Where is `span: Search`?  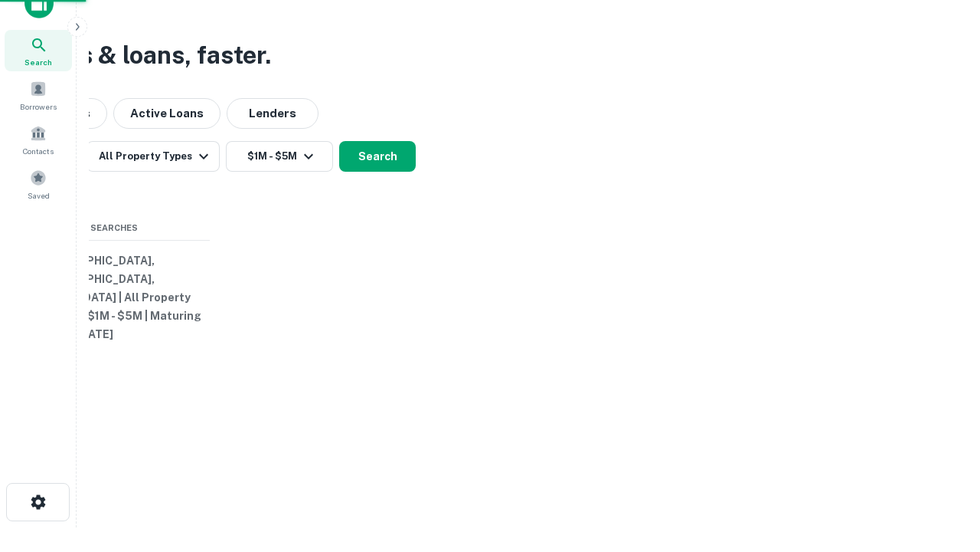
span: Search is located at coordinates (38, 62).